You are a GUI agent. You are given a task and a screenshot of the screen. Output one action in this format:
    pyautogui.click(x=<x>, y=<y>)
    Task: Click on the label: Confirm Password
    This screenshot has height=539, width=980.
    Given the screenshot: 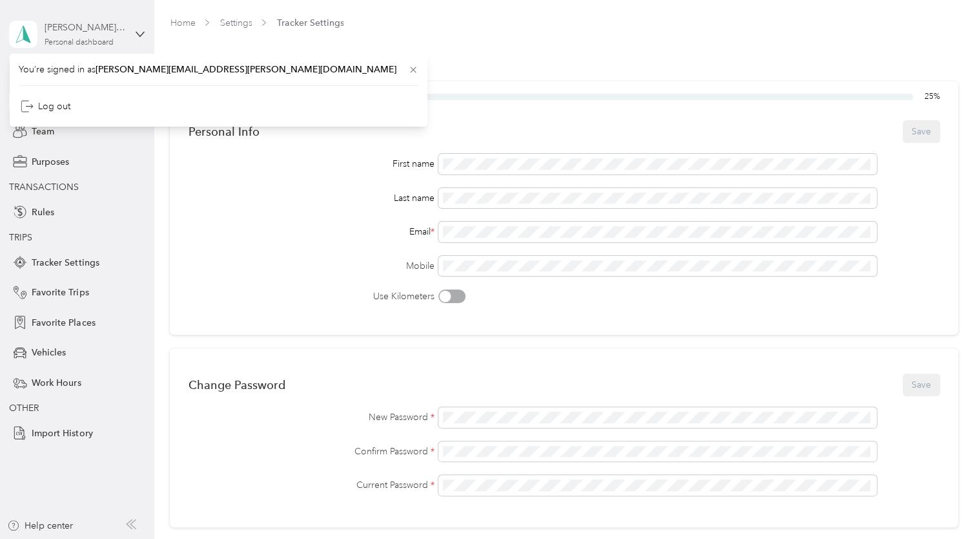 What is the action you would take?
    pyautogui.click(x=310, y=451)
    